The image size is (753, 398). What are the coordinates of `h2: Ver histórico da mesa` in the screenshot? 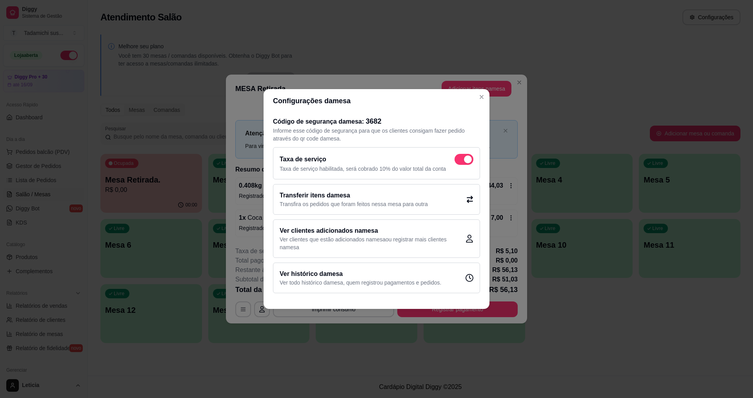 It's located at (360, 274).